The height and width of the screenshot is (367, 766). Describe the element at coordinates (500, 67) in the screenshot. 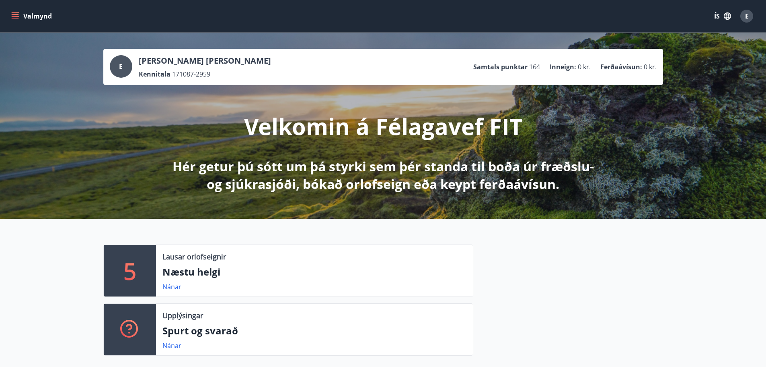

I see `p: Samtals punktar` at that location.